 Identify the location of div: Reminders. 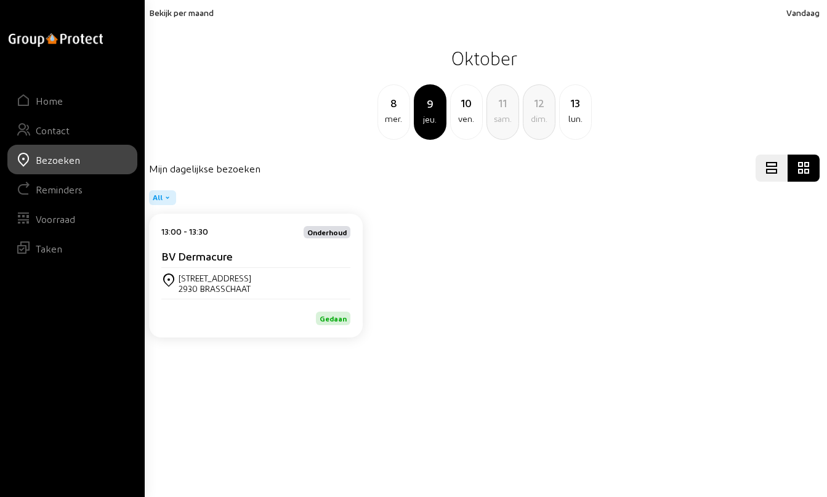
(59, 189).